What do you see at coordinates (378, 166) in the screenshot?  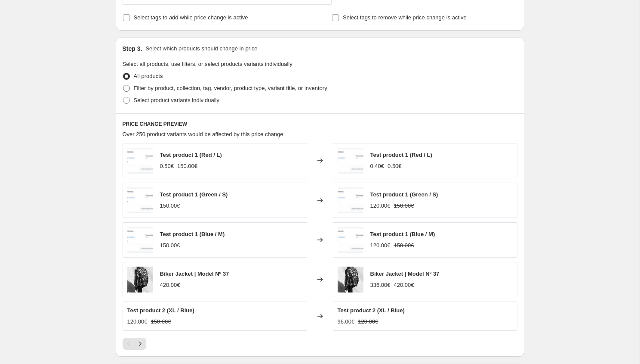 I see `div: 0.40€` at bounding box center [378, 166].